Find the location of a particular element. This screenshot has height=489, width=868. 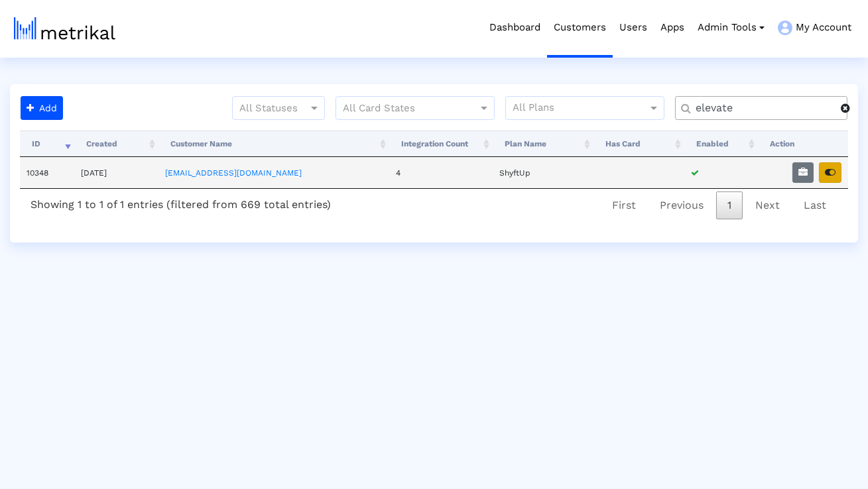

td: ShyftUp is located at coordinates (543, 173).